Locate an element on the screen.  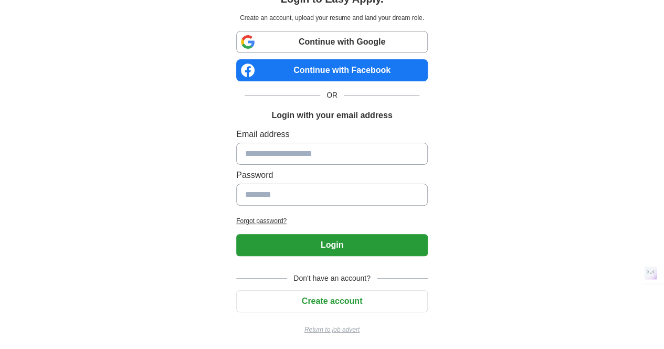
a: Forgot password? is located at coordinates (332, 221).